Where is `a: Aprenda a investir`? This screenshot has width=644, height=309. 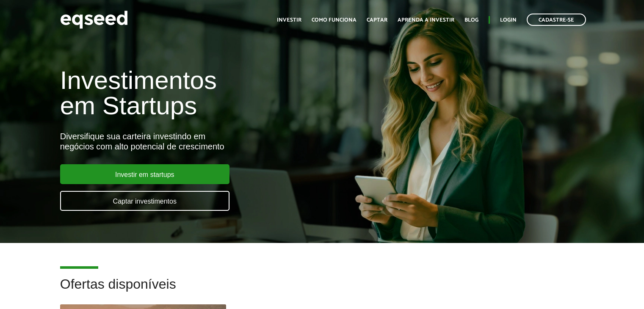
a: Aprenda a investir is located at coordinates (426, 20).